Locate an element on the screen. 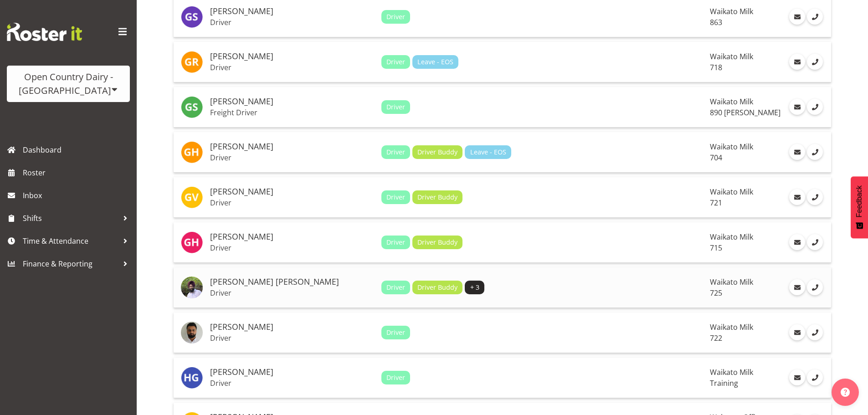  img: gurpreet-singh-kahlon897309ea32f9bd8fb1fb43e0fc6491c4.png is located at coordinates (192, 288).